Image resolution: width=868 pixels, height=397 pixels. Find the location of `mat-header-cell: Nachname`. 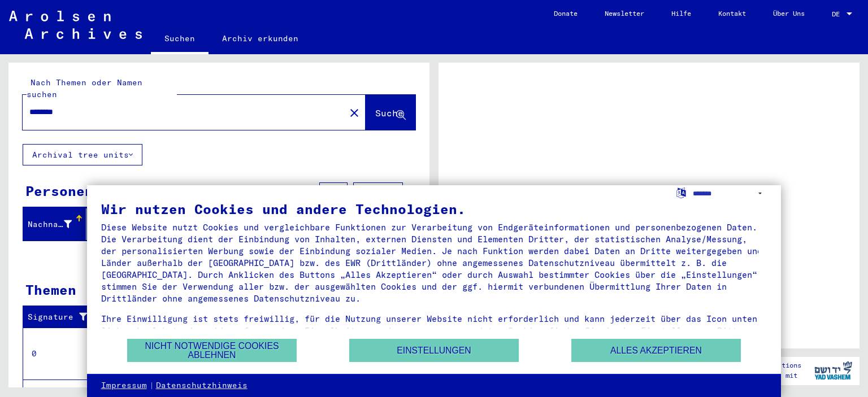

mat-header-cell: Nachname is located at coordinates (55, 224).